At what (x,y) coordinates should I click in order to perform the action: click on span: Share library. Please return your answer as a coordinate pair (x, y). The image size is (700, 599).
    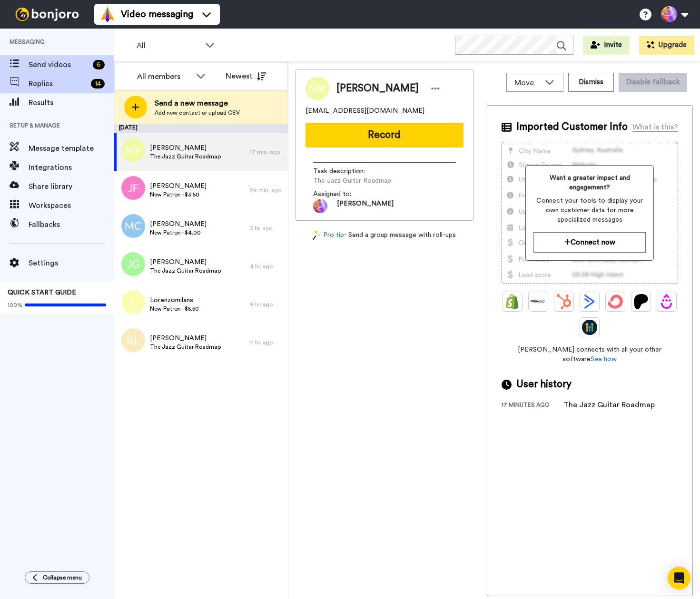
    Looking at the image, I should click on (71, 187).